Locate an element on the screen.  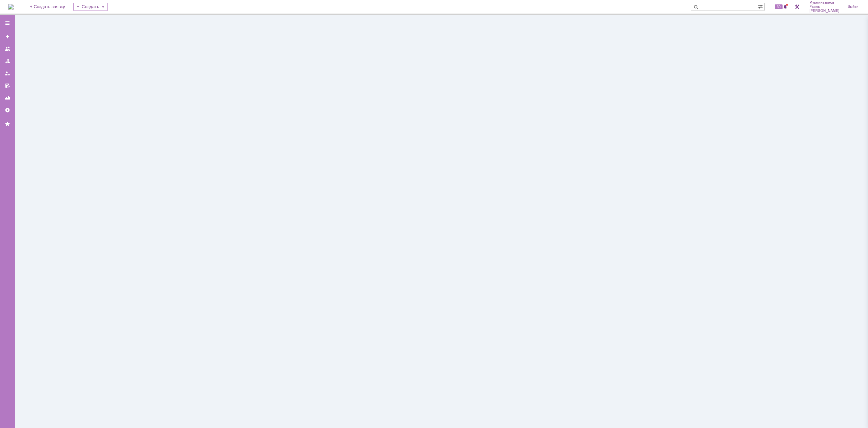
a: Перейти в интерфейс администратора is located at coordinates (798, 7).